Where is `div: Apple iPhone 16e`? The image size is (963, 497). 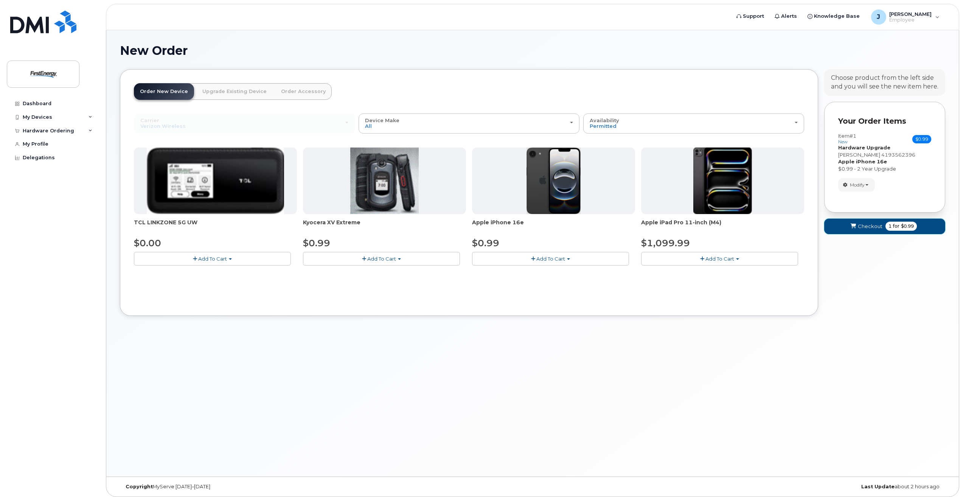
div: Apple iPhone 16e is located at coordinates (553, 226).